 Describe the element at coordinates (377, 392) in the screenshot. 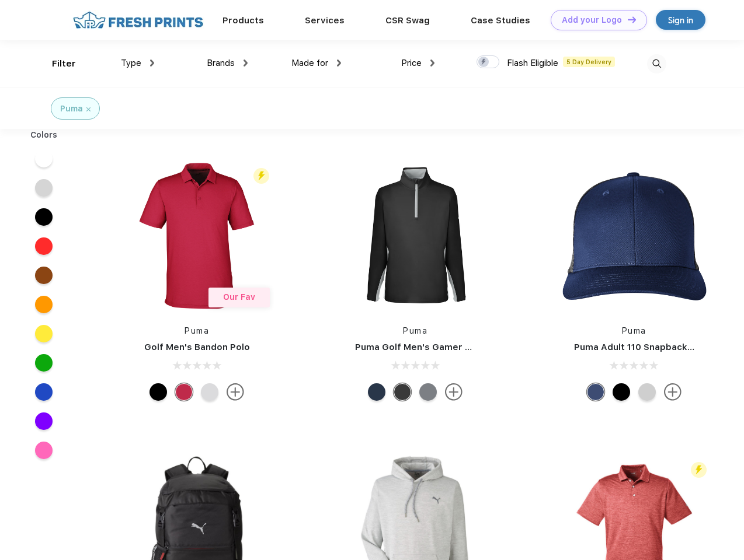

I see `div: Navy Blazer` at that location.